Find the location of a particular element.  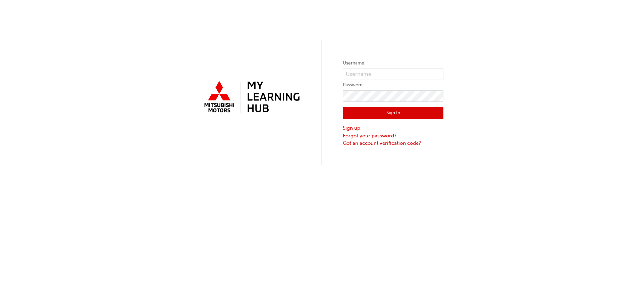

img: mmal is located at coordinates (251, 97).